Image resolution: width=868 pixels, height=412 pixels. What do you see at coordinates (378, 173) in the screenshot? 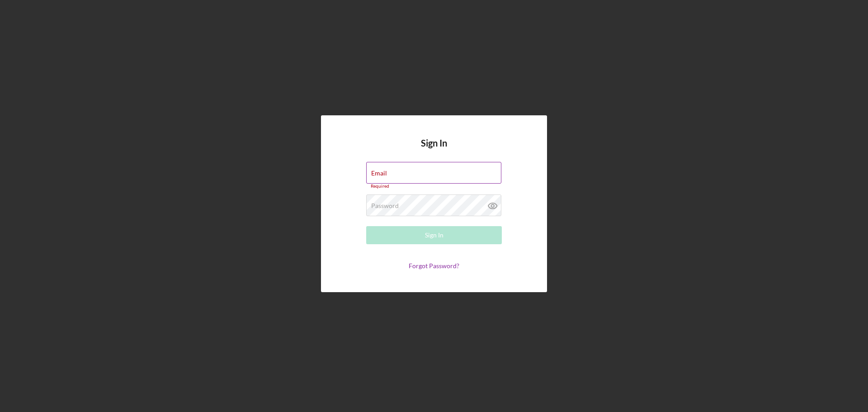
I see `label: Email` at bounding box center [378, 173].